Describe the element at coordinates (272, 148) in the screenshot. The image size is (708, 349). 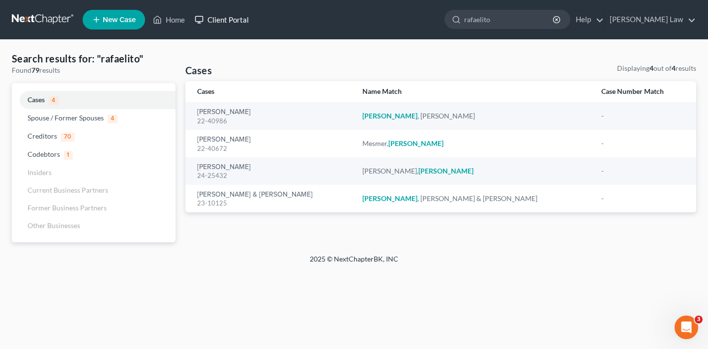
I see `div: 22-40672` at that location.